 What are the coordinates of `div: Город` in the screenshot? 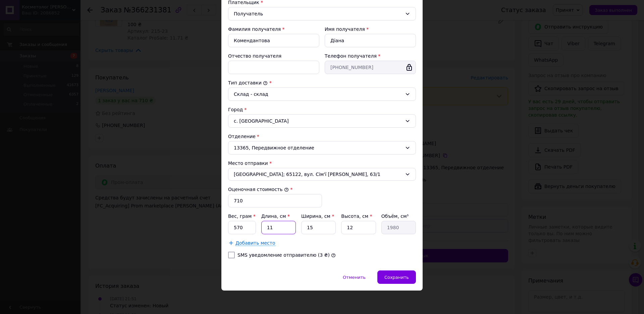 It's located at (322, 109).